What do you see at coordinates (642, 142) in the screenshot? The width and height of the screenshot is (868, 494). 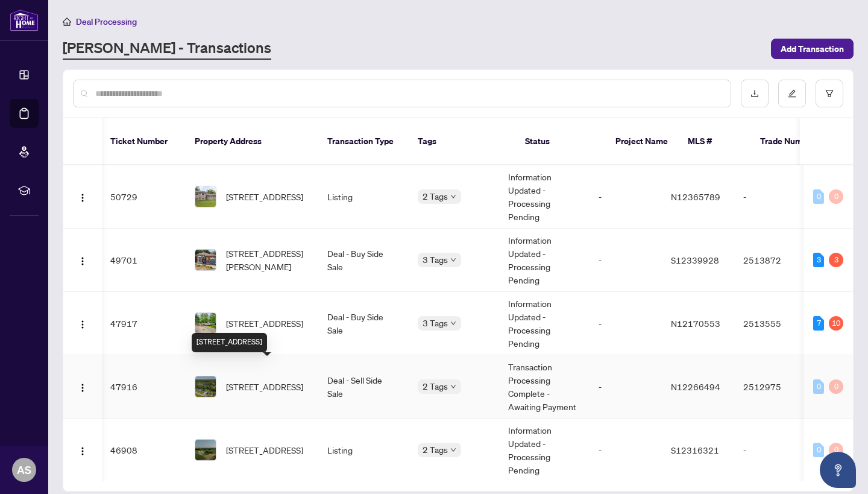 I see `th: Project Name` at bounding box center [642, 142].